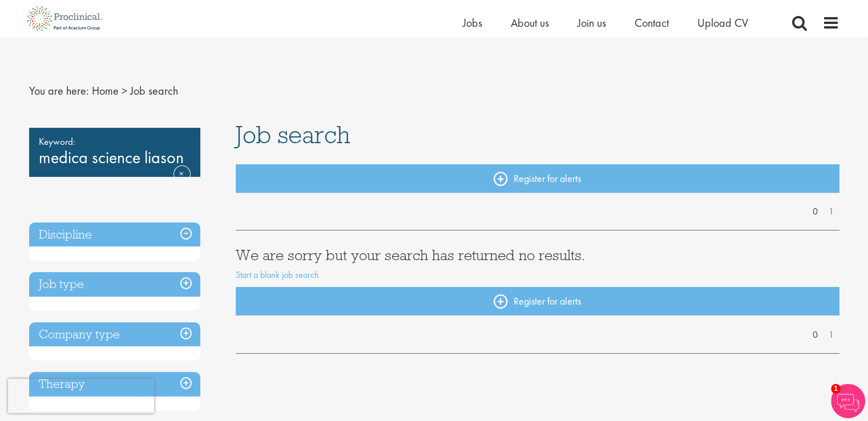 This screenshot has width=868, height=421. I want to click on span: You are here:, so click(59, 91).